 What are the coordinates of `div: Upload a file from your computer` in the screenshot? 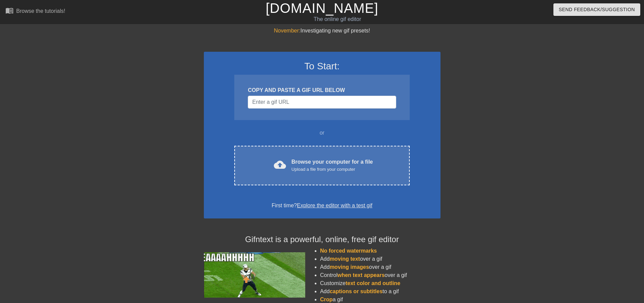 It's located at (332, 169).